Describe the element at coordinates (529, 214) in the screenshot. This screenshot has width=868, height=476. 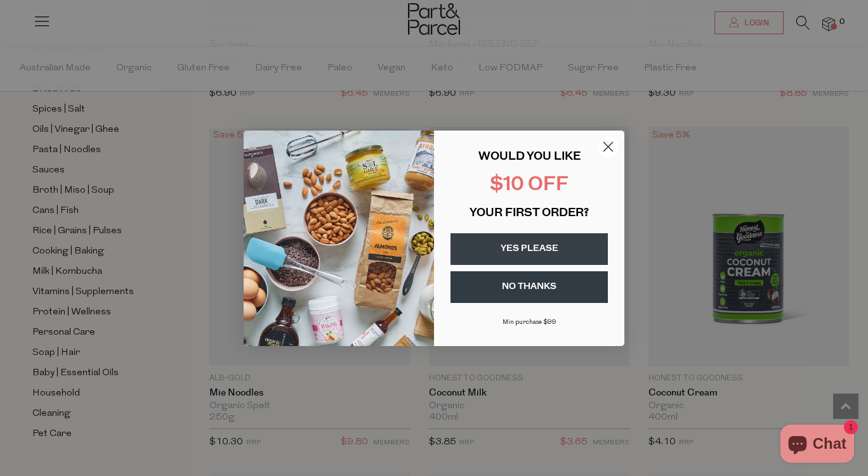
I see `span: YOUR FIRST ORDER?` at that location.